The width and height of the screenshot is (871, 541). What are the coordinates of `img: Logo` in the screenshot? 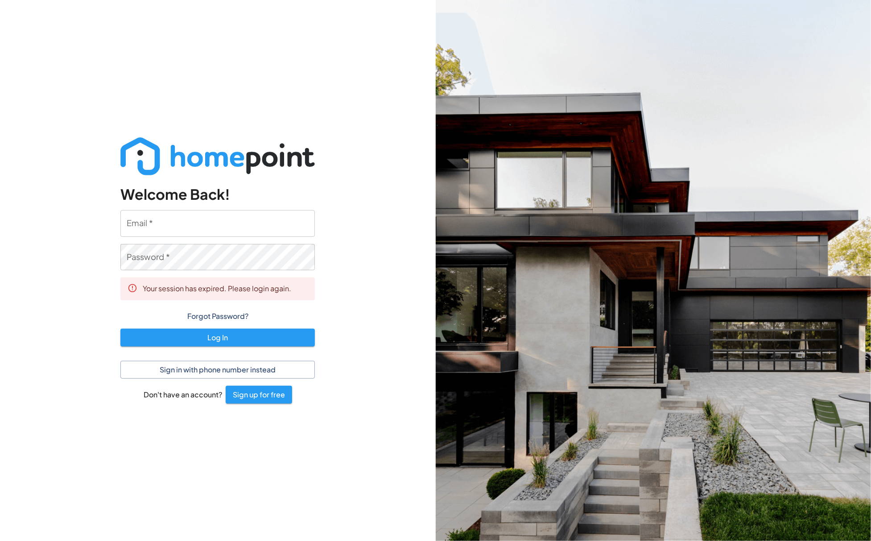 It's located at (218, 156).